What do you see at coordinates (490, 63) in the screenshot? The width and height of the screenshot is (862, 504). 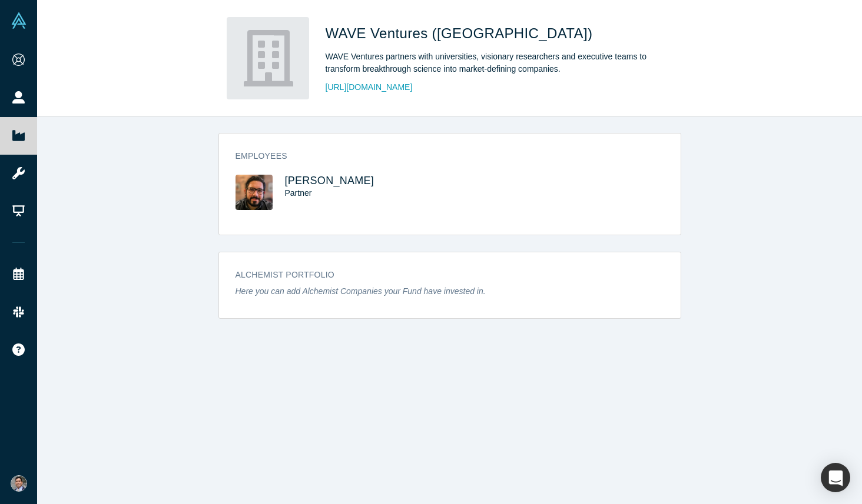 I see `div: WAVE Ventures partners with universities, visionary researchers and executive teams to transform ...` at bounding box center [490, 63].